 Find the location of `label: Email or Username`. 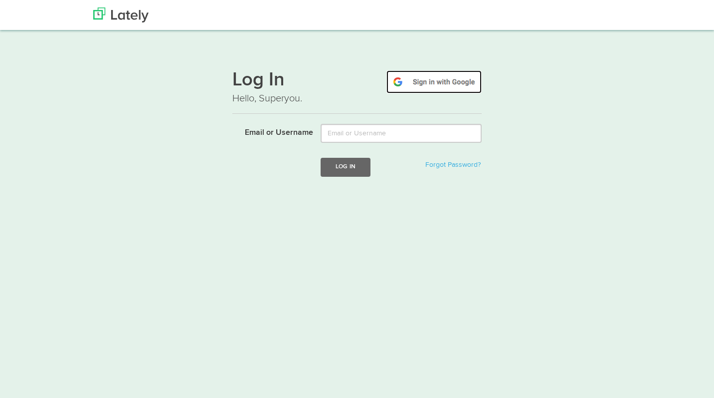

label: Email or Username is located at coordinates (269, 131).